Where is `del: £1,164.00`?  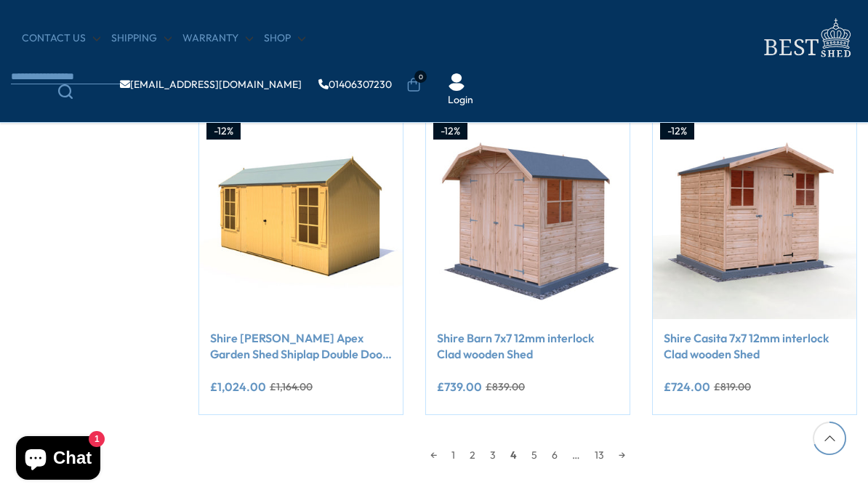
del: £1,164.00 is located at coordinates (291, 387).